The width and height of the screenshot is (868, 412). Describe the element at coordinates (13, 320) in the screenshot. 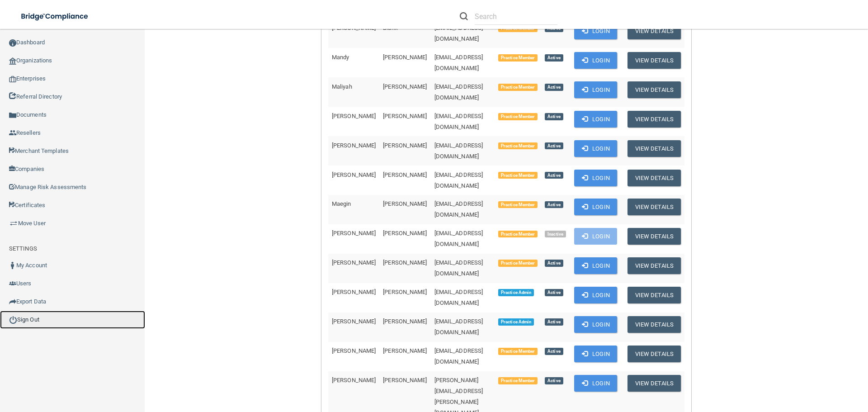

I see `img: ic_power_dark.7ecde6b1.png` at that location.